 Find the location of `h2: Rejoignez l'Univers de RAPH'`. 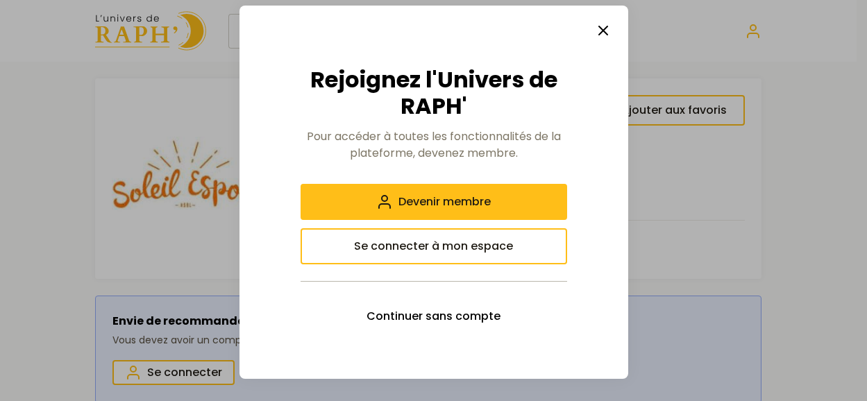

h2: Rejoignez l'Univers de RAPH' is located at coordinates (434, 93).